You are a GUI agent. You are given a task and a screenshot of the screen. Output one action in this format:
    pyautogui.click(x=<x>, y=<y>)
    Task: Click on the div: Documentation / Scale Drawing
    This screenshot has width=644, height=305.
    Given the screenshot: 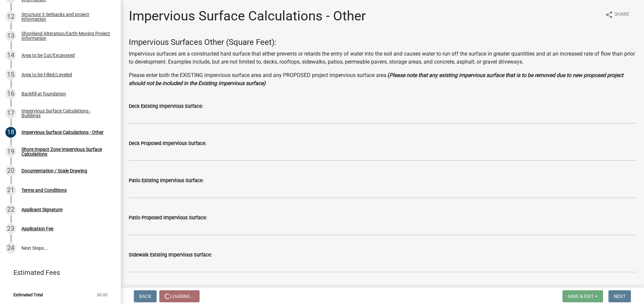 What is the action you would take?
    pyautogui.click(x=54, y=171)
    